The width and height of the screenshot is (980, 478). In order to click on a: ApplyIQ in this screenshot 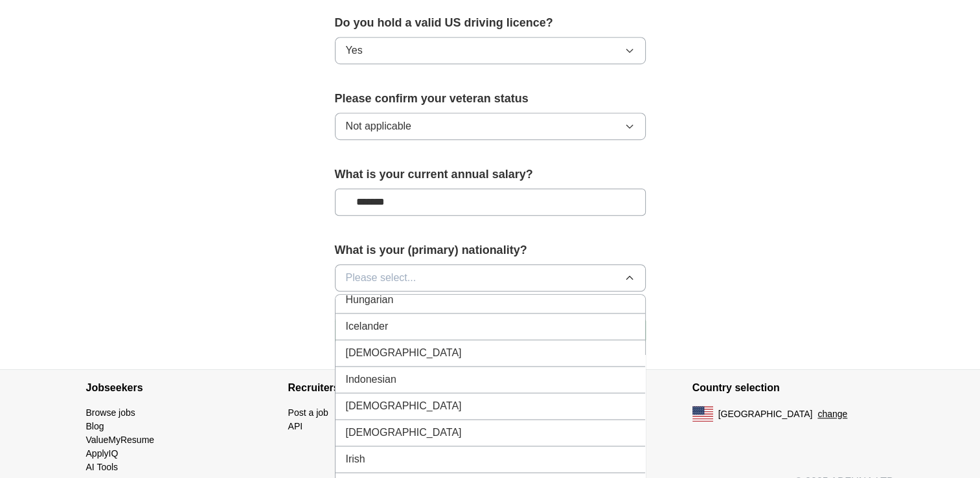, I will do `click(103, 453)`.